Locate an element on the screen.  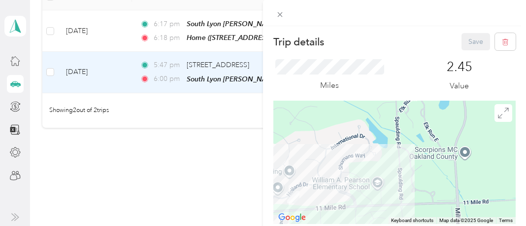
button: Keyboard shortcuts is located at coordinates (412, 220).